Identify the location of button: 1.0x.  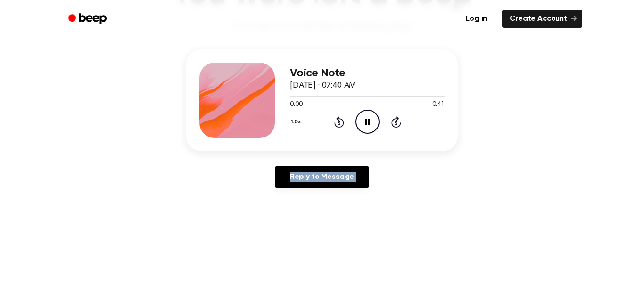
(297, 122).